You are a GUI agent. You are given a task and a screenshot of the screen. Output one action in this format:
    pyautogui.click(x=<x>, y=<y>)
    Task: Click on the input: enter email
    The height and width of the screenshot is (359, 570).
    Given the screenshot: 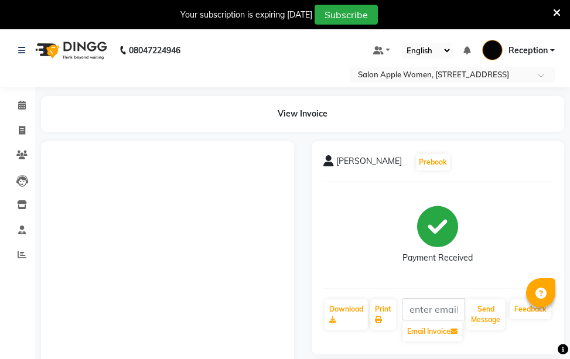 What is the action you would take?
    pyautogui.click(x=433, y=309)
    